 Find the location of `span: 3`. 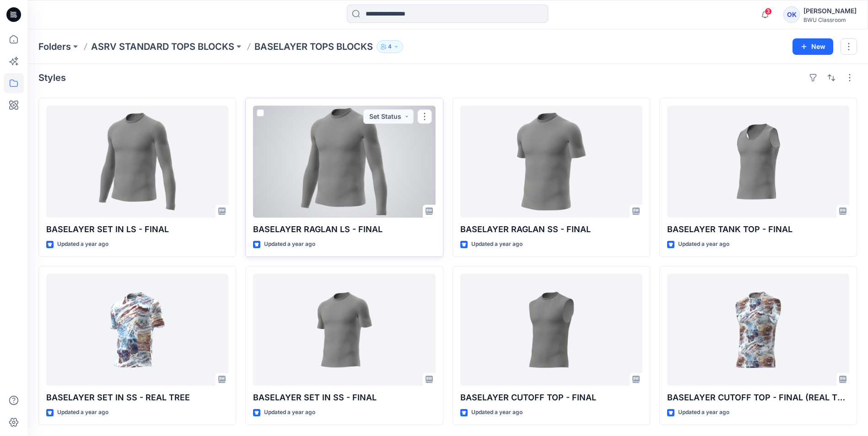

span: 3 is located at coordinates (768, 11).